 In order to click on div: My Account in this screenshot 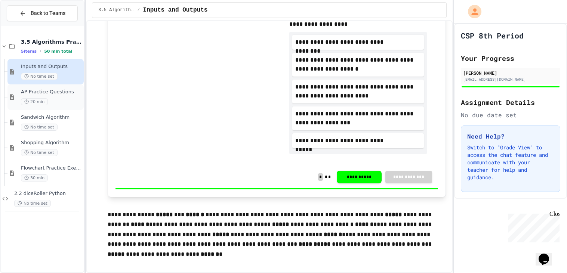, I will do `click(471, 12)`.